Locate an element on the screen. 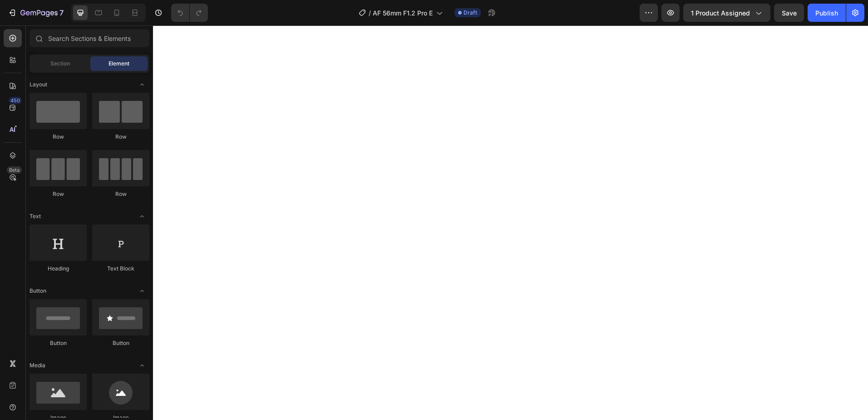 Image resolution: width=868 pixels, height=420 pixels. span: Save is located at coordinates (789, 13).